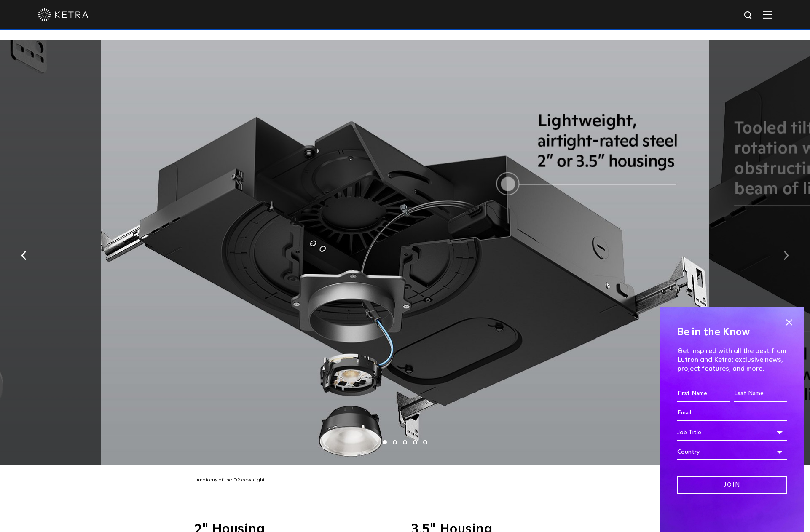 The height and width of the screenshot is (532, 810). I want to click on img: arrow-left-black.svg, so click(23, 255).